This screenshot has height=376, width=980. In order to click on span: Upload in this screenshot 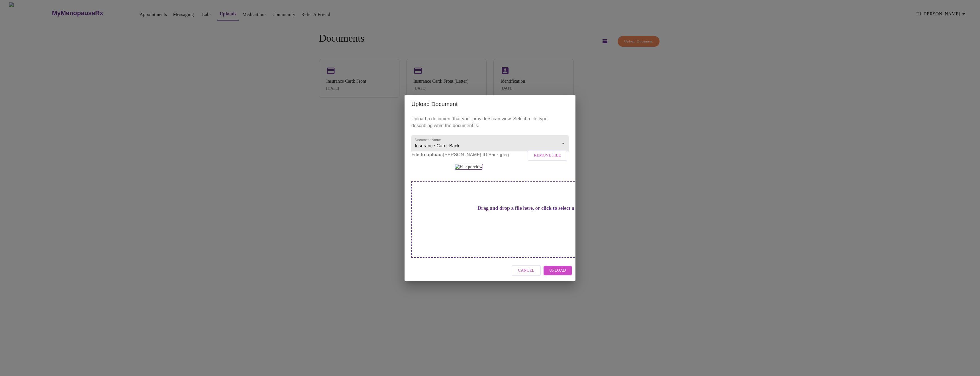, I will do `click(558, 271)`.